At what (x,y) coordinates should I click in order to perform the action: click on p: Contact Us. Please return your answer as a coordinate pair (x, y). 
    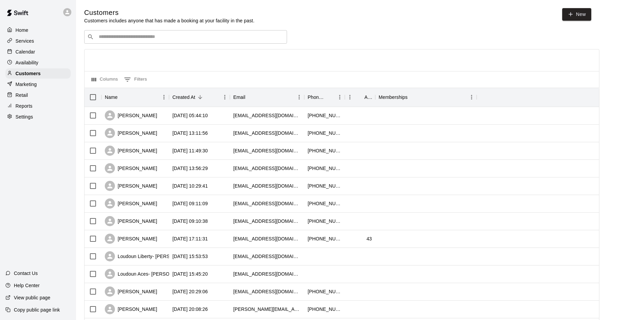
    Looking at the image, I should click on (26, 273).